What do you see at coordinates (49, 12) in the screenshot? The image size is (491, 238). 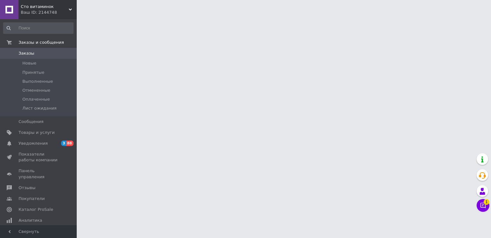 I see `div: Ваш ID: 2144748` at bounding box center [49, 12].